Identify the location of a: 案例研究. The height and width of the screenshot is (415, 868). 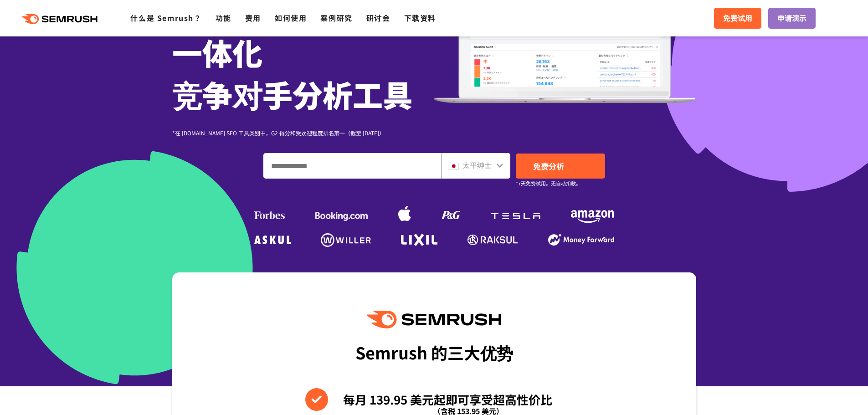
(336, 18).